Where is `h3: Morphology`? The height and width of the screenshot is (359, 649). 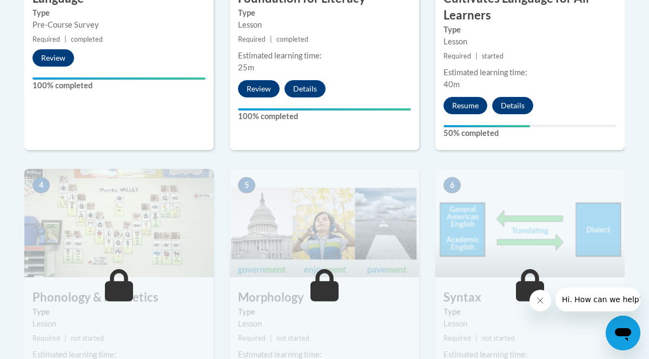
h3: Morphology is located at coordinates (325, 297).